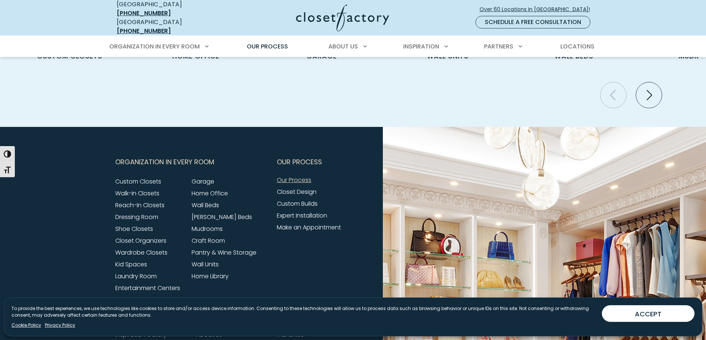  Describe the element at coordinates (302, 216) in the screenshot. I see `a: Expert Installation` at that location.